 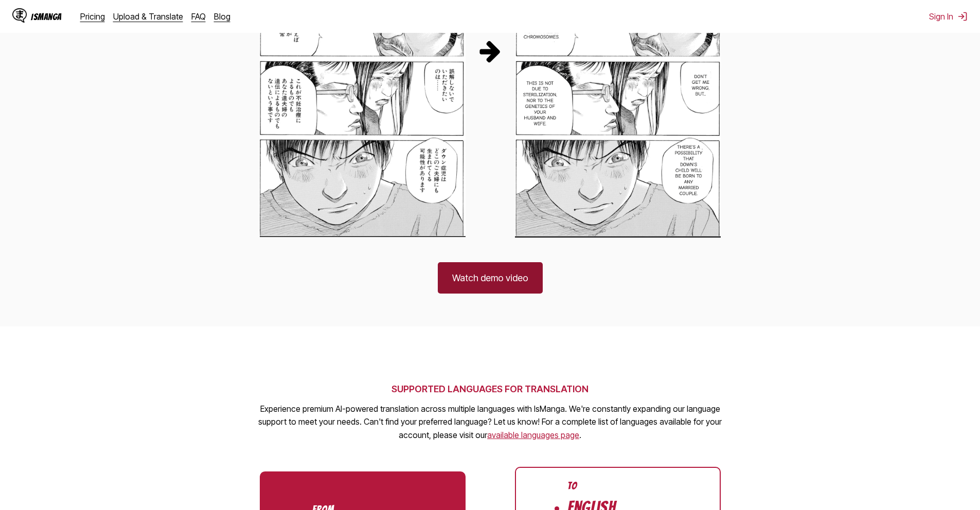 I want to click on div: To, so click(x=572, y=486).